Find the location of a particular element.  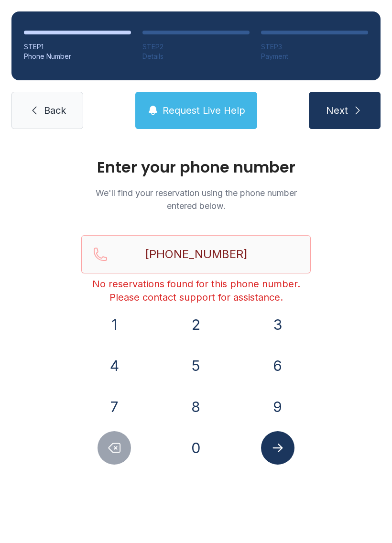

div: No reservations found for this phone number. Please contact support for assistance. is located at coordinates (196, 291).